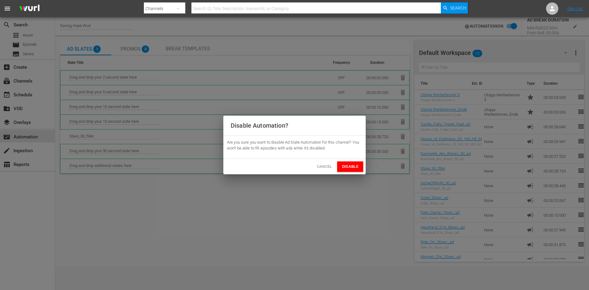 The height and width of the screenshot is (290, 589). I want to click on img: ans4CAIJ8jUAAAAAAAAAAAAAAAAAAAAAAAAgQb4GAAAAAAAAAAAAAAAAAAAAAAAAJMjXAAAAAAAAAAAAAAAAAAAAAAAAgAT5G..., so click(29, 9).